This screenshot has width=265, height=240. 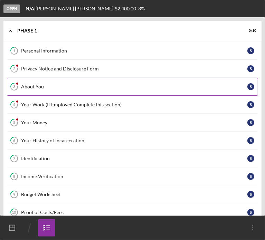 I want to click on tspan: 10, so click(x=14, y=212).